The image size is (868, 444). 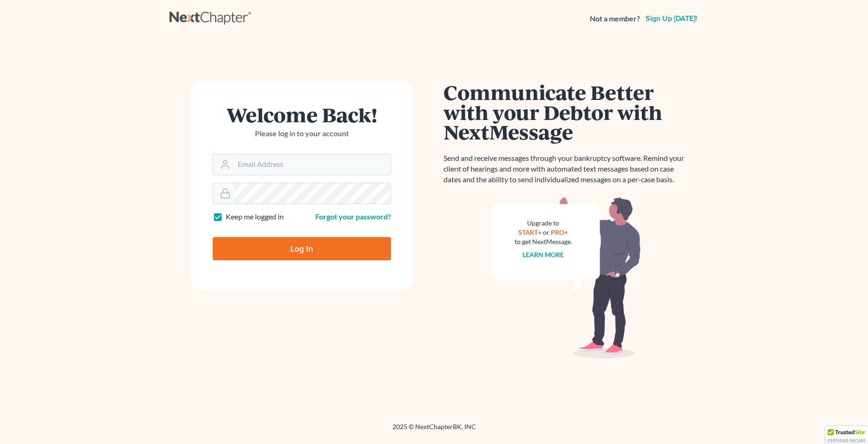 I want to click on img: nextmessage_bg-59042aed3d76b12b5cd301f8e5b87938c9018125f34e5fa2b7a6b67550977c72.svg, so click(x=566, y=278).